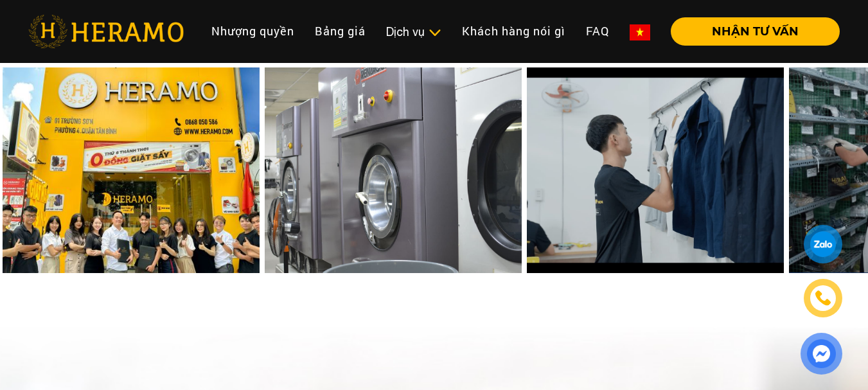 This screenshot has width=868, height=390. Describe the element at coordinates (106, 31) in the screenshot. I see `img: heramo-logo.png` at that location.